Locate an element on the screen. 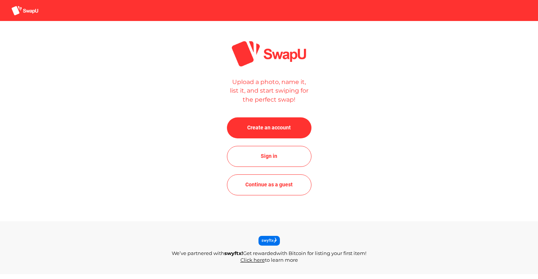 This screenshot has height=279, width=538. button: Sign in is located at coordinates (269, 157).